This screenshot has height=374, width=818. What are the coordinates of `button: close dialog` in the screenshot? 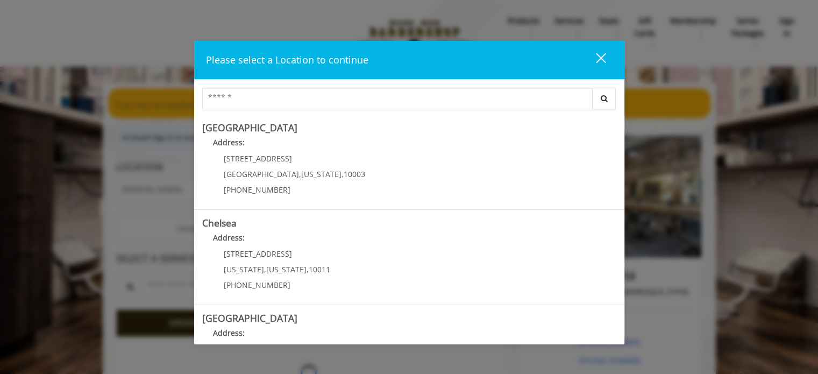 It's located at (594, 60).